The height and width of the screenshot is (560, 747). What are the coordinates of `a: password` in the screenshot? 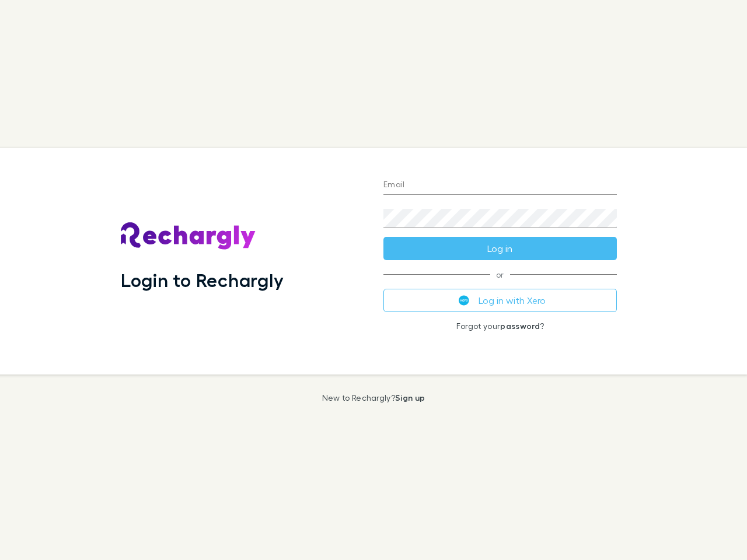 It's located at (520, 326).